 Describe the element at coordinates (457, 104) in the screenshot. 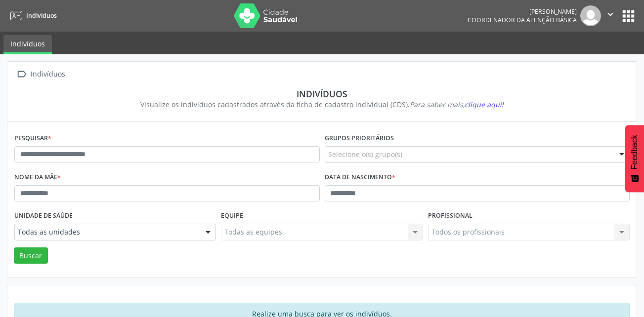

I see `i: Para saber mais,` at that location.